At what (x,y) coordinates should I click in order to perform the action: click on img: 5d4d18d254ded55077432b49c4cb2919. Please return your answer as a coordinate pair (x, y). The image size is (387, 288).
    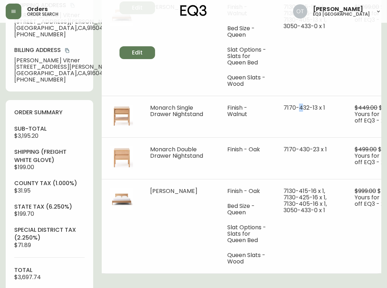
    Looking at the image, I should click on (300, 11).